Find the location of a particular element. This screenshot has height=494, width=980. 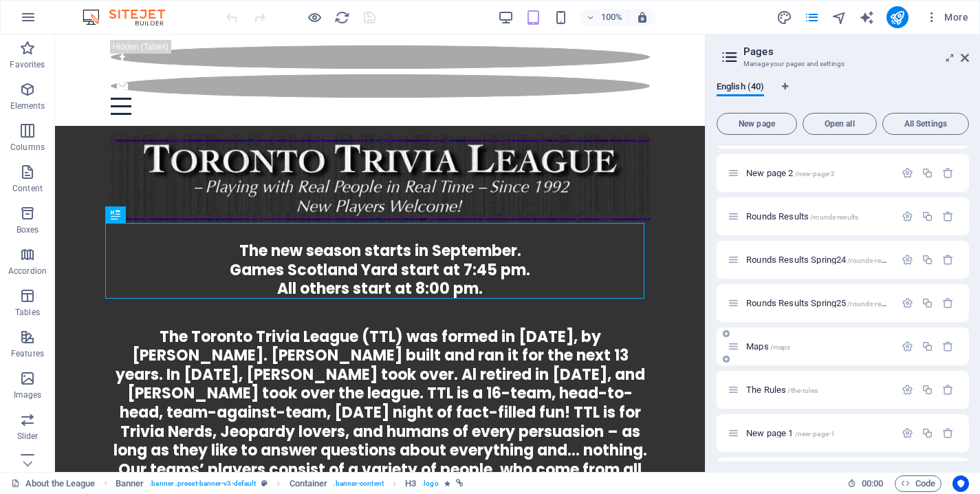

i: Navigator is located at coordinates (839, 17).